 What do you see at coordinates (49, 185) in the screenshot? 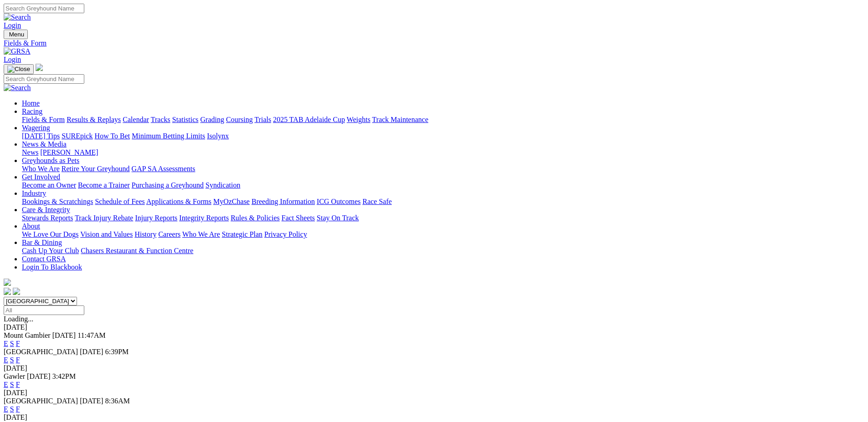
I see `a: Become an Owner` at bounding box center [49, 185].